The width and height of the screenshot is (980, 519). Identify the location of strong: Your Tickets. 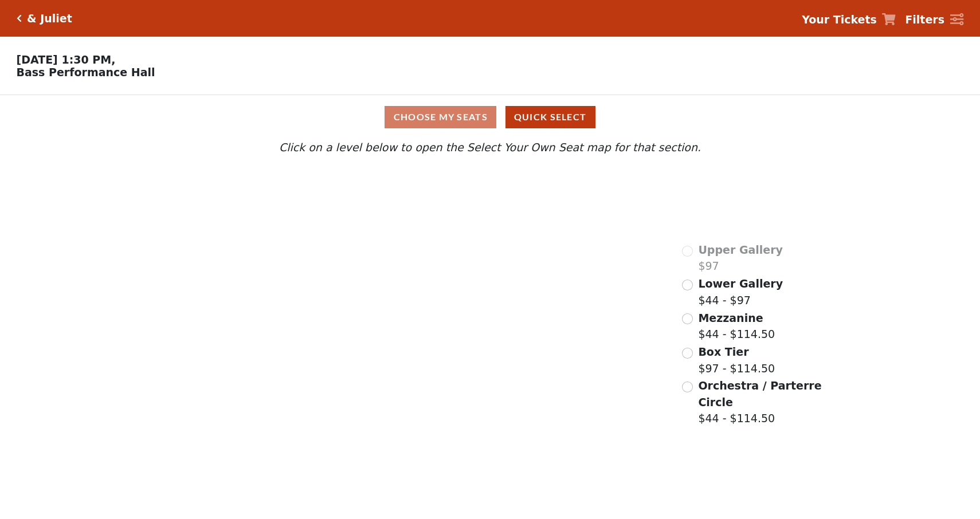
(839, 20).